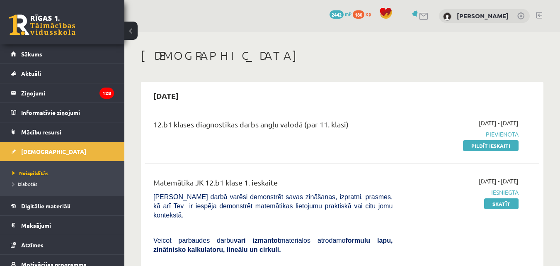 The height and width of the screenshot is (266, 560). Describe the element at coordinates (41, 132) in the screenshot. I see `span: Mācību resursi` at that location.